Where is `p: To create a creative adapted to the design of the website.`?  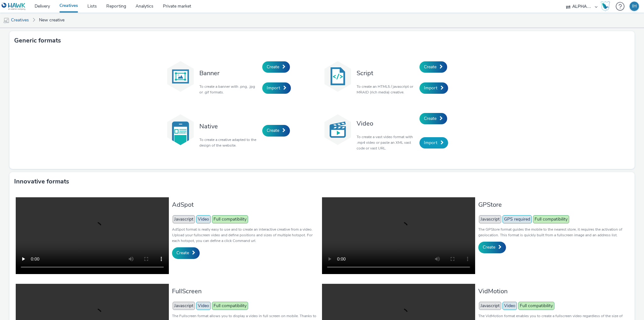
p: To create a creative adapted to the design of the website. is located at coordinates (229, 142).